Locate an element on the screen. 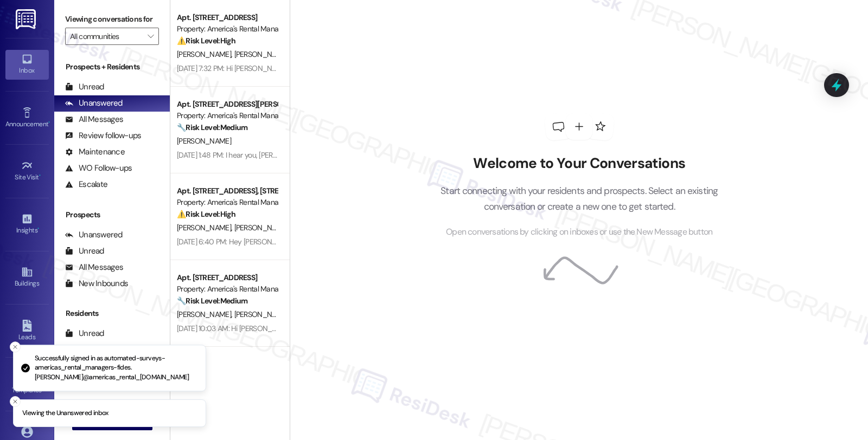 The image size is (868, 440). h2: Welcome to Your Conversations is located at coordinates (580, 164).